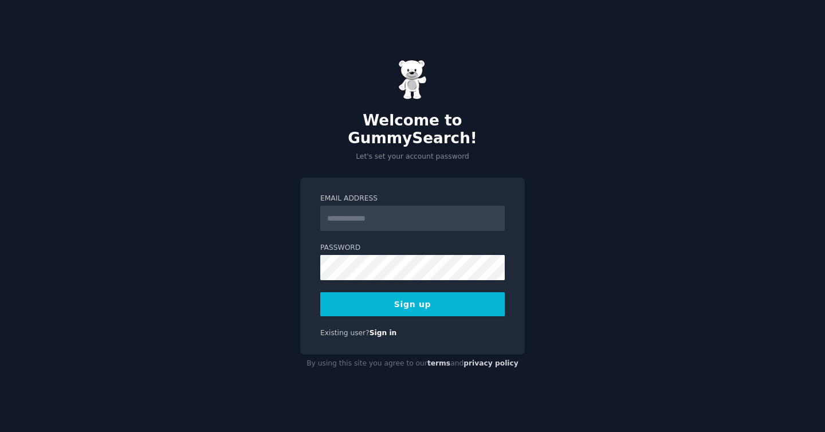 The width and height of the screenshot is (825, 432). I want to click on img: Gummy Bear, so click(412, 80).